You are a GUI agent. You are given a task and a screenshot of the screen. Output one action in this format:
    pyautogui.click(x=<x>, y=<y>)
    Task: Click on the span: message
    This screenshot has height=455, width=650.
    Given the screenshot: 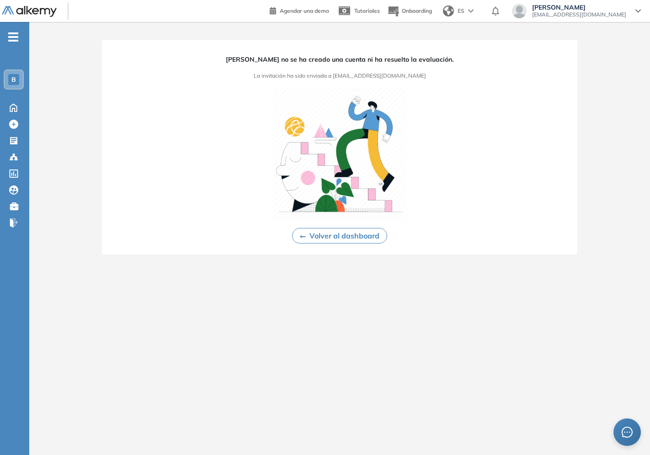 What is the action you would take?
    pyautogui.click(x=627, y=432)
    